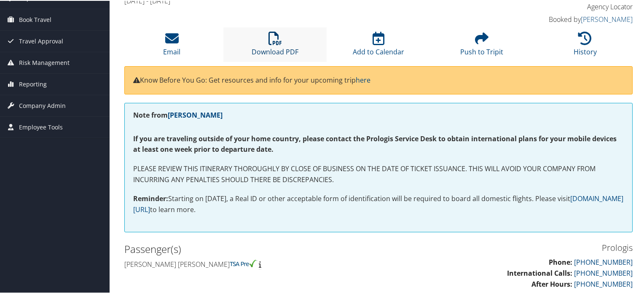  I want to click on h3: Prologis, so click(509, 247).